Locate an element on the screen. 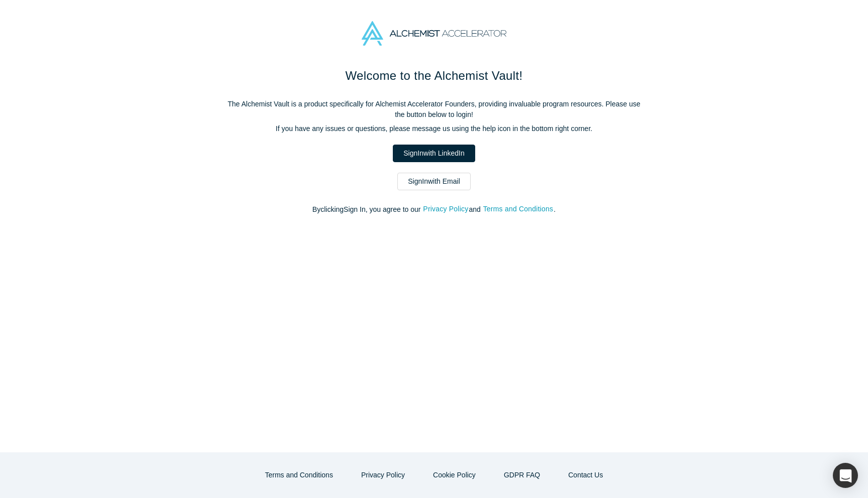 This screenshot has height=498, width=868. a: SignInwith Email is located at coordinates (434, 181).